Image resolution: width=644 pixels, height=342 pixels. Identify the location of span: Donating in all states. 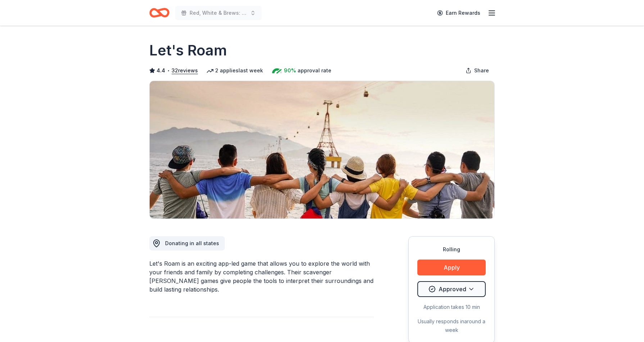
(192, 243).